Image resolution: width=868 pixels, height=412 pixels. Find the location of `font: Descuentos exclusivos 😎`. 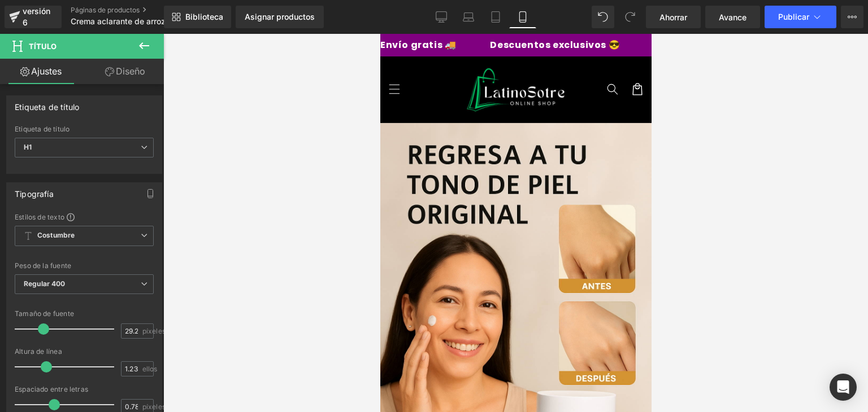

font: Descuentos exclusivos 😎 is located at coordinates (174, 10).